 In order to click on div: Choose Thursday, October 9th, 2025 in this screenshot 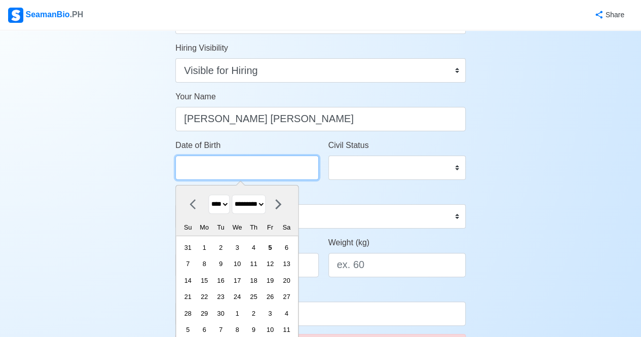, I will do `click(253, 329)`.